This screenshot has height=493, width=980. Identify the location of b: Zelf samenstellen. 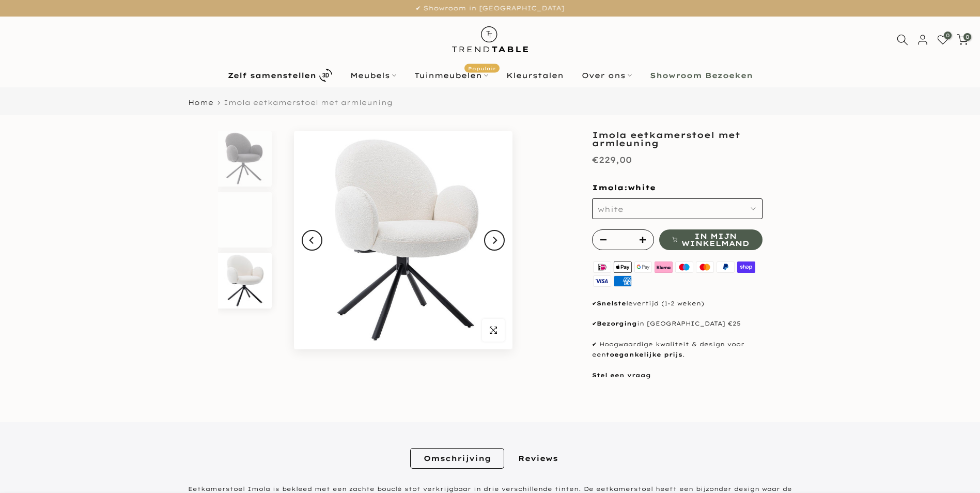
(272, 75).